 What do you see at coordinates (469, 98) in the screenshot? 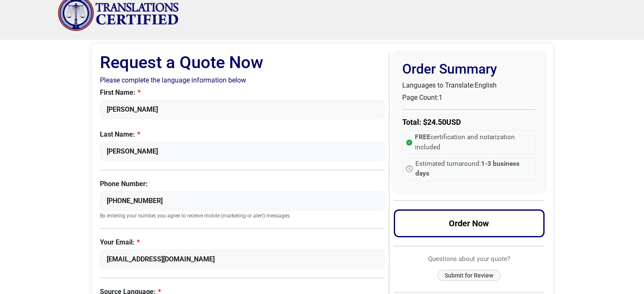
I see `p: Page Count:` at bounding box center [469, 98].